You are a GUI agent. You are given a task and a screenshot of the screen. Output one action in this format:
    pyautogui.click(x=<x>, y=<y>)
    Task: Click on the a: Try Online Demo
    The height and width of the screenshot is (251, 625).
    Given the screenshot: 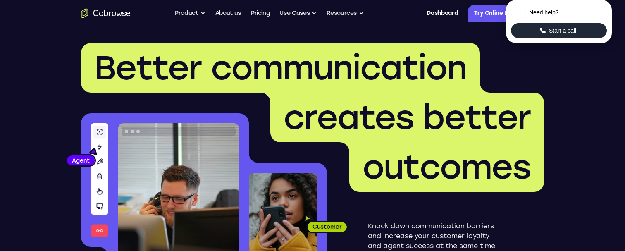 What is the action you would take?
    pyautogui.click(x=506, y=13)
    